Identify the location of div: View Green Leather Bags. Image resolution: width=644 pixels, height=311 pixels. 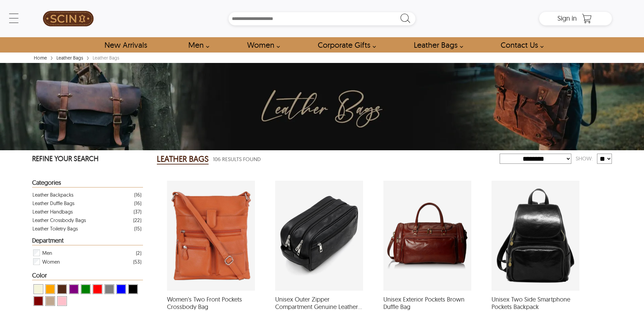
(85, 288).